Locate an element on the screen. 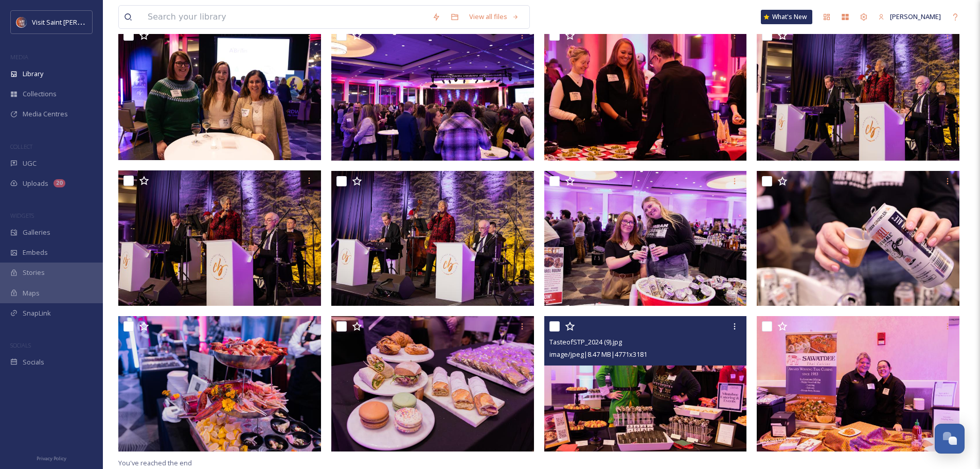 The image size is (980, 469). img: TasteofSTP_2024 (18).jpg is located at coordinates (432, 93).